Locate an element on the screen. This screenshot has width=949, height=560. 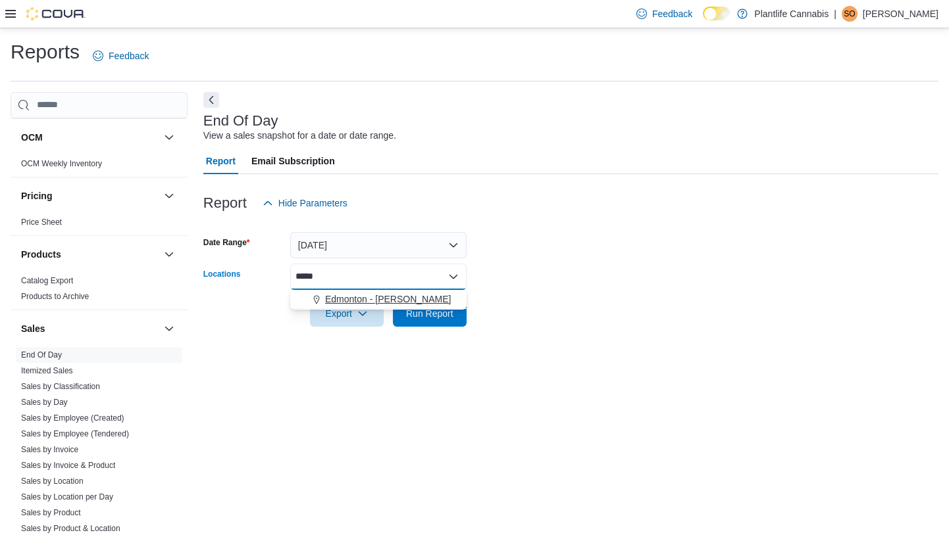
a: Itemized Sales is located at coordinates (47, 371).